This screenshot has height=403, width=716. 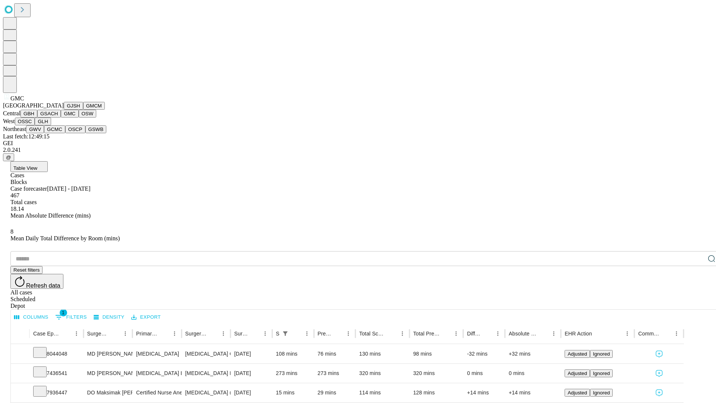 I want to click on div: Scheduled In Room Duration, so click(x=278, y=334).